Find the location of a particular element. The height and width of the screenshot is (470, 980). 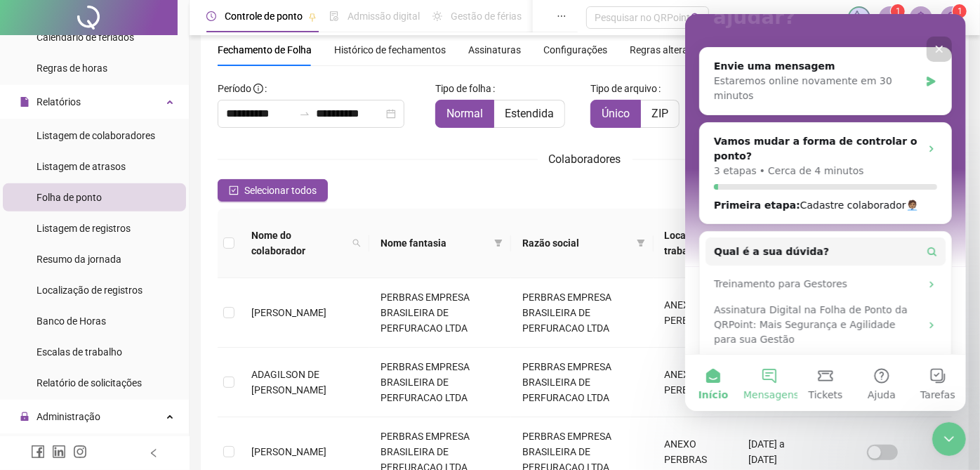

div: Envie uma mensagem is located at coordinates (132, 52).